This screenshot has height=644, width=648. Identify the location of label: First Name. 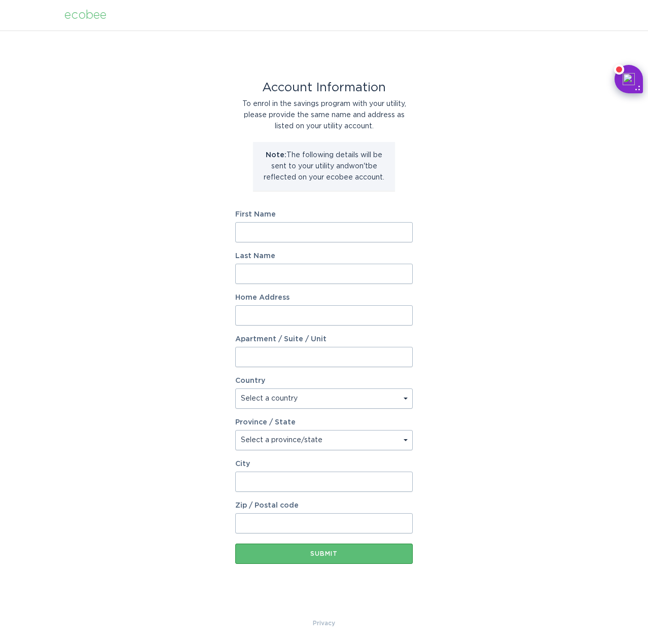
(324, 215).